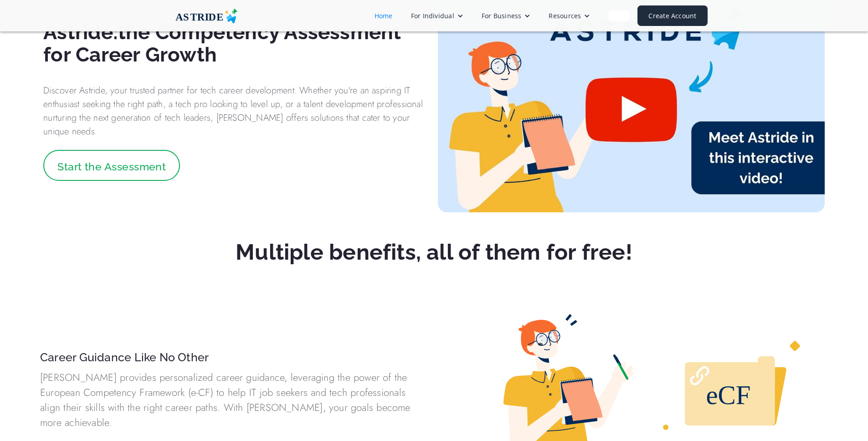 The height and width of the screenshot is (441, 868). Describe the element at coordinates (236, 44) in the screenshot. I see `h1: Astride:the Competency Assessment for Career Growth` at that location.